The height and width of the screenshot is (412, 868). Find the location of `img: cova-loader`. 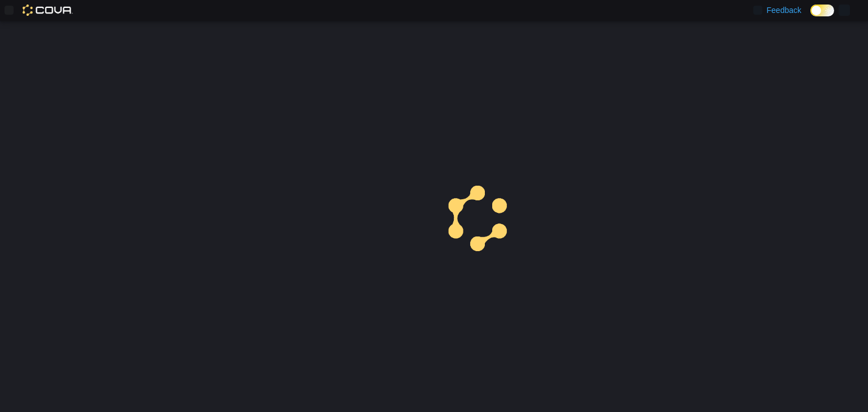

img: cova-loader is located at coordinates (476, 219).